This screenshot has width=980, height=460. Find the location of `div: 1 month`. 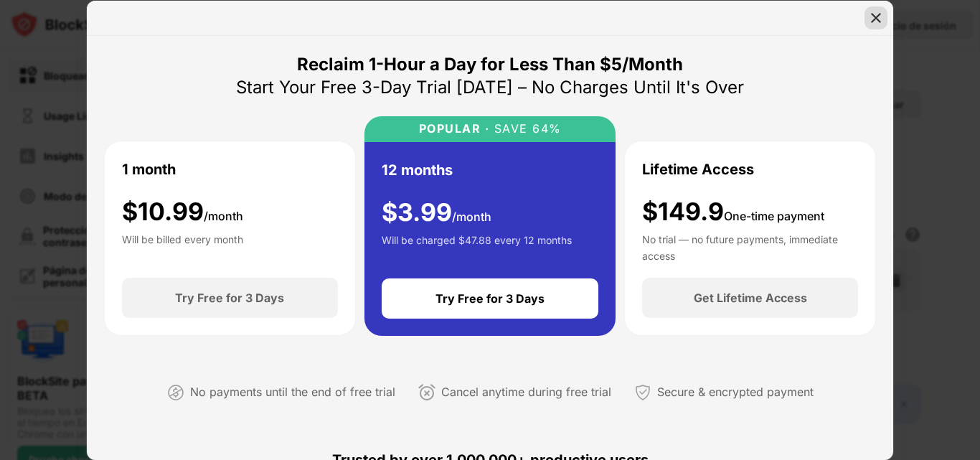

div: 1 month is located at coordinates (148, 169).